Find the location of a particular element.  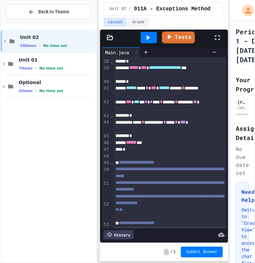

span: 011A - Exceptions Method is located at coordinates (172, 9).